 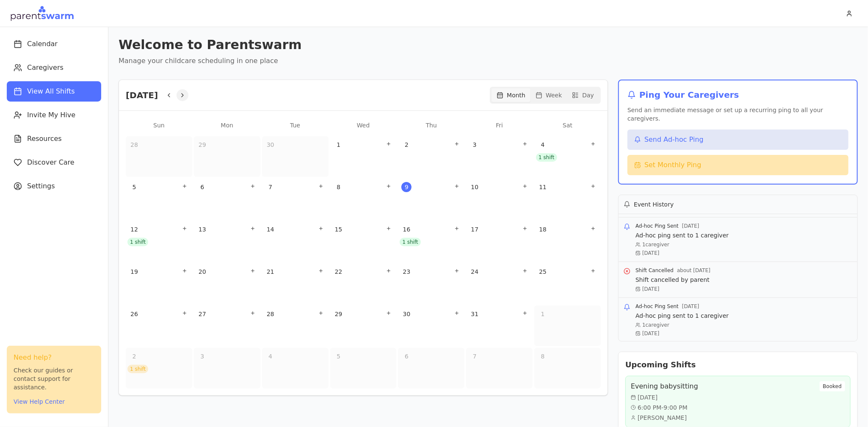 I want to click on p: Shift cancelled by parent, so click(x=673, y=279).